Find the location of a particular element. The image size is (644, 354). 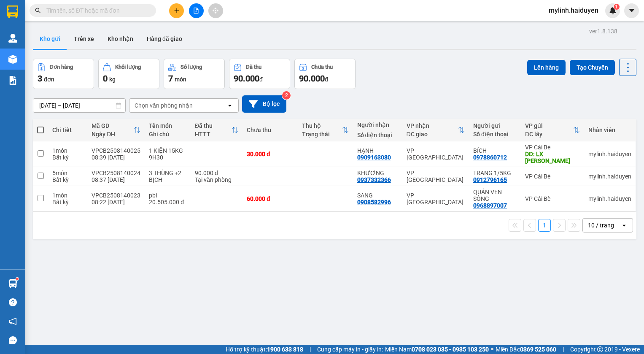

div: Người nhận is located at coordinates (377, 125).